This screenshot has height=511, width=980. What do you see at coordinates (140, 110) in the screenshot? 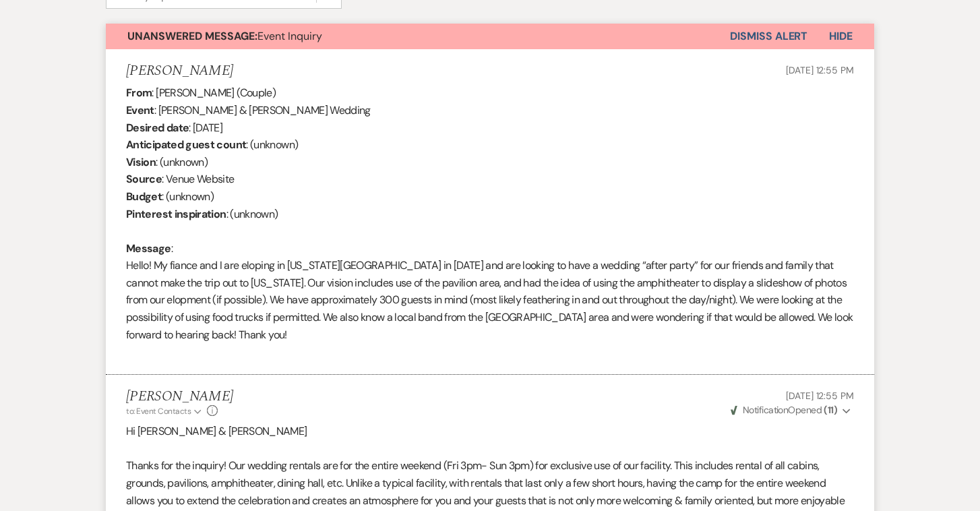
I see `b: Event` at bounding box center [140, 110].